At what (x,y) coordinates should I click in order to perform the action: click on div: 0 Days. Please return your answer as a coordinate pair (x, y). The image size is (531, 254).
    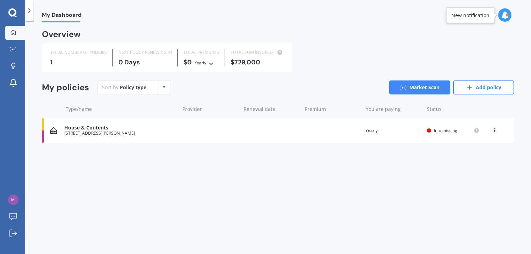
    Looking at the image, I should click on (145, 62).